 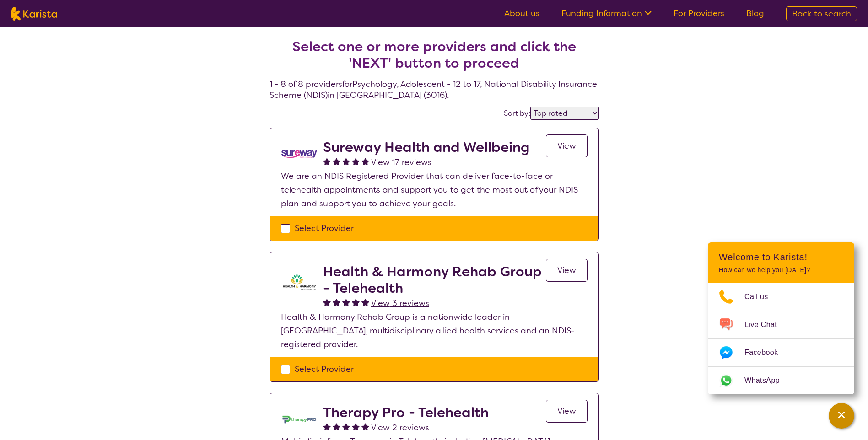 What do you see at coordinates (699, 14) in the screenshot?
I see `a: For Providers` at bounding box center [699, 14].